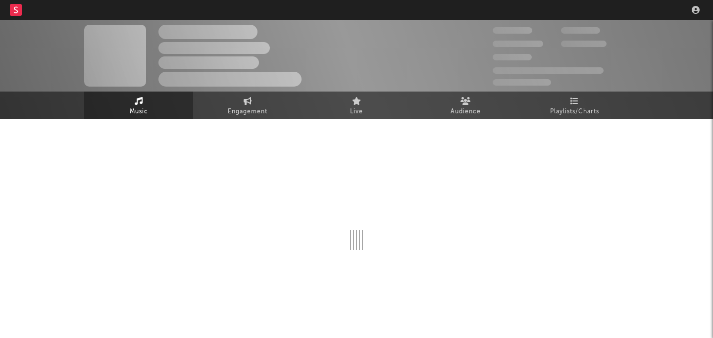 The image size is (713, 338). What do you see at coordinates (139, 105) in the screenshot?
I see `a: Music` at bounding box center [139, 105].